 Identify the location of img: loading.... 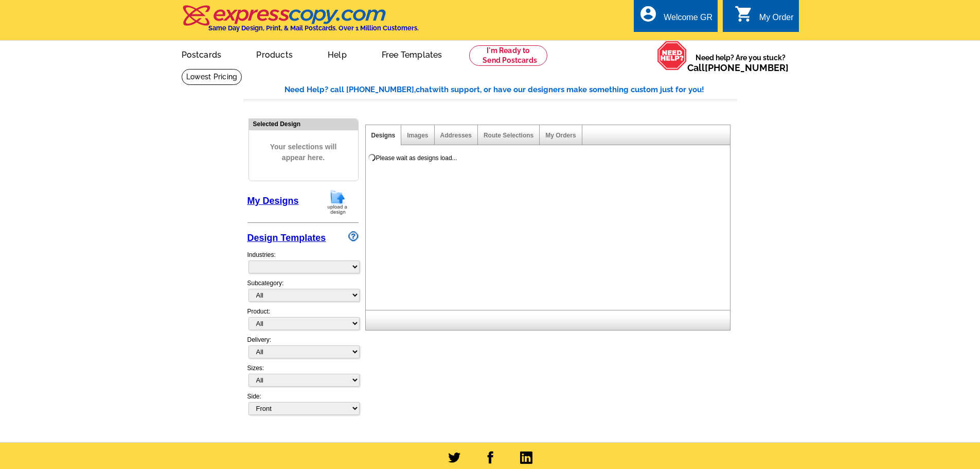
(372, 158).